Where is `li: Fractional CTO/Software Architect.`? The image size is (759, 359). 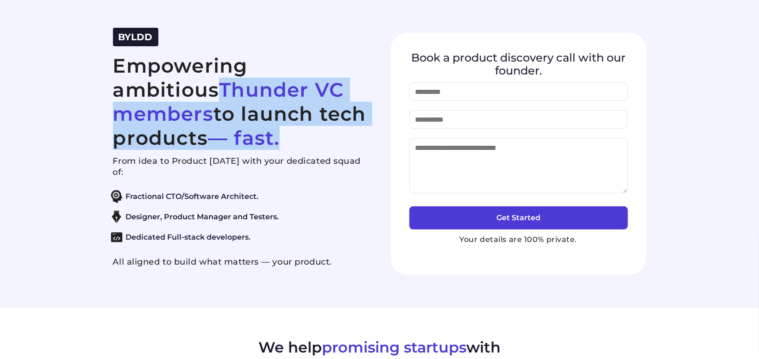 li: Fractional CTO/Software Architect. is located at coordinates (236, 197).